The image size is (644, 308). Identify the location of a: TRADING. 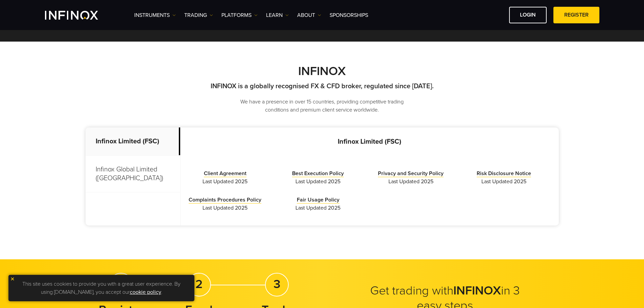
(198, 15).